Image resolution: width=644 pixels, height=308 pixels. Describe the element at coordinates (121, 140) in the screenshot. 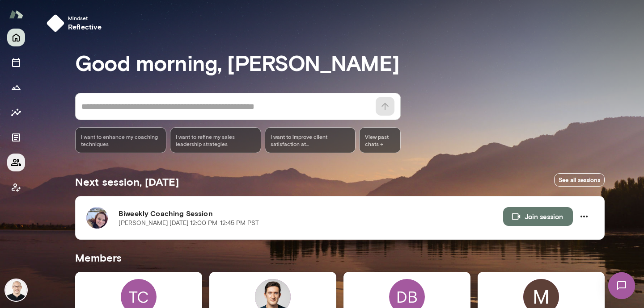

I see `div: I want to enhance my coaching techniques` at that location.